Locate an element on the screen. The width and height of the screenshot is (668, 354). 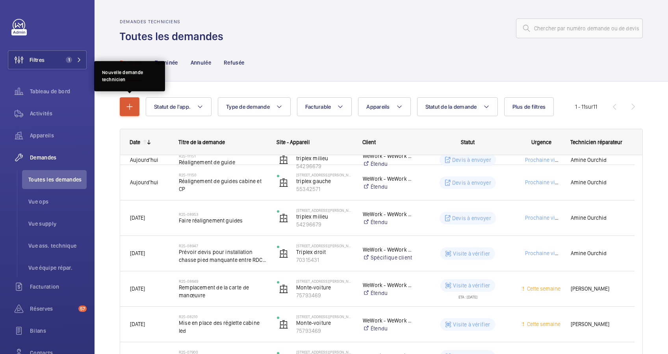
span: Toutes les demandes is located at coordinates (58, 180).